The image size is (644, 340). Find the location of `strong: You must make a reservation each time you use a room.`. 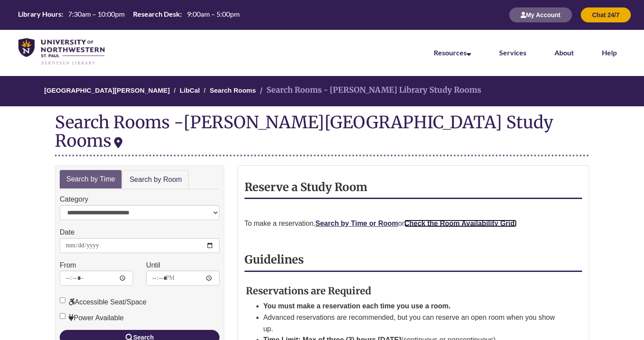

strong: You must make a reservation each time you use a room. is located at coordinates (357, 306).